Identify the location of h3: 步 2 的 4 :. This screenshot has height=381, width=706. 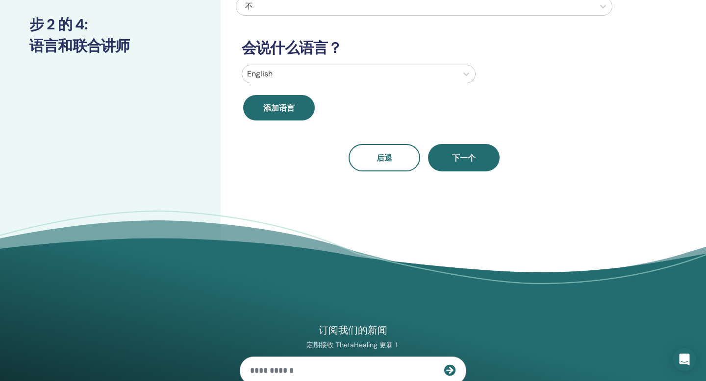
(110, 24).